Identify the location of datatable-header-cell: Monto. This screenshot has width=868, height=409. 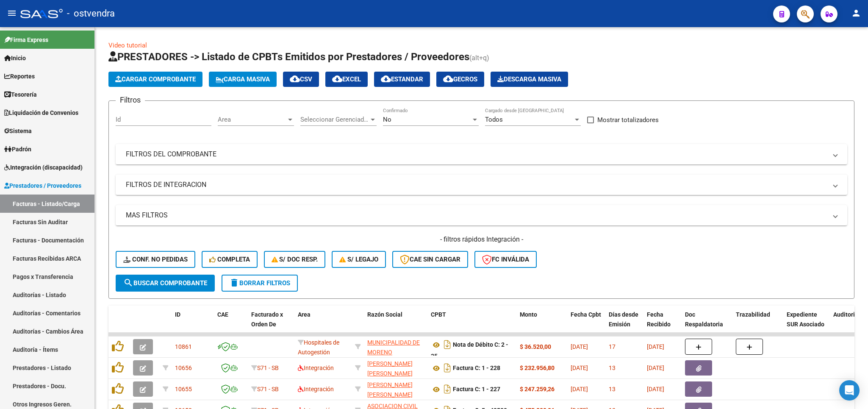
(542, 324).